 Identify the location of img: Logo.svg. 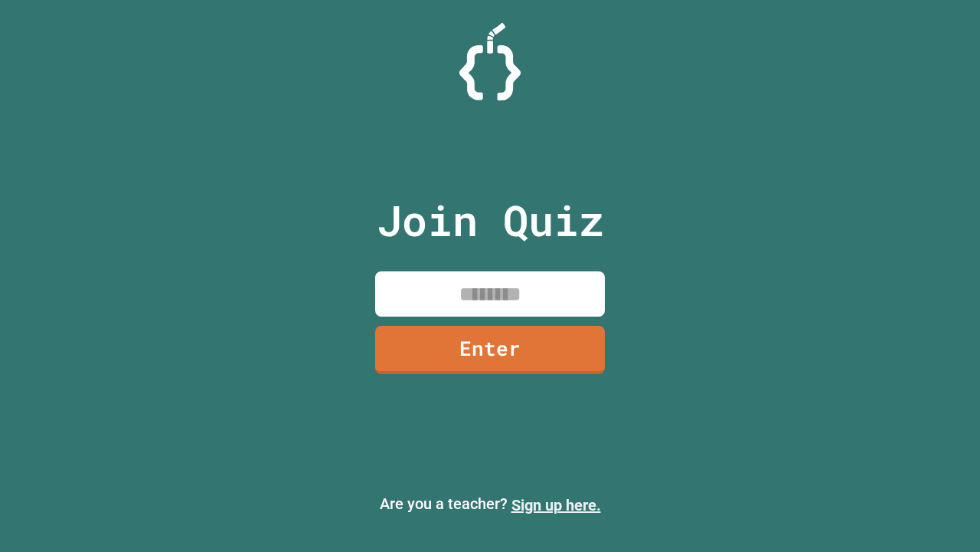
(490, 62).